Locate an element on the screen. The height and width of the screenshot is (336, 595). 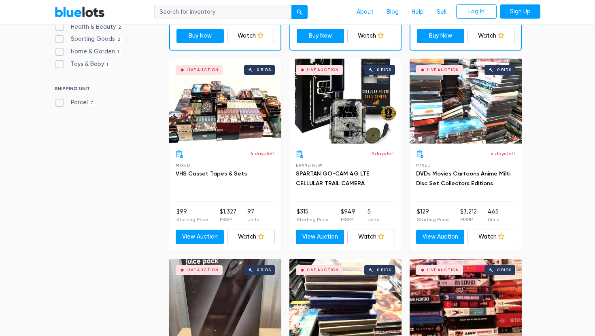
a: Log In is located at coordinates (476, 12).